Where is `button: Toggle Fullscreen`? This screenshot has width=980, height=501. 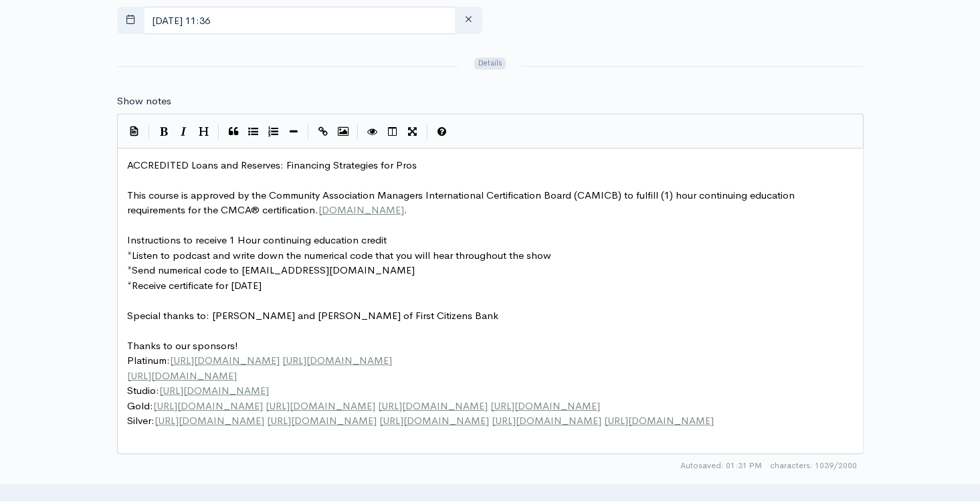 button: Toggle Fullscreen is located at coordinates (413, 132).